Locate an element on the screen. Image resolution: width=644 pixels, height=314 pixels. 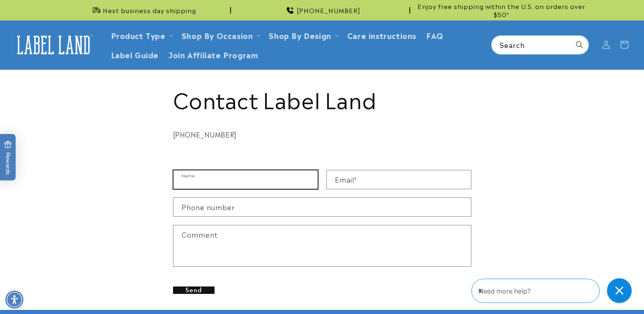
a: FAQ is located at coordinates (435, 35).